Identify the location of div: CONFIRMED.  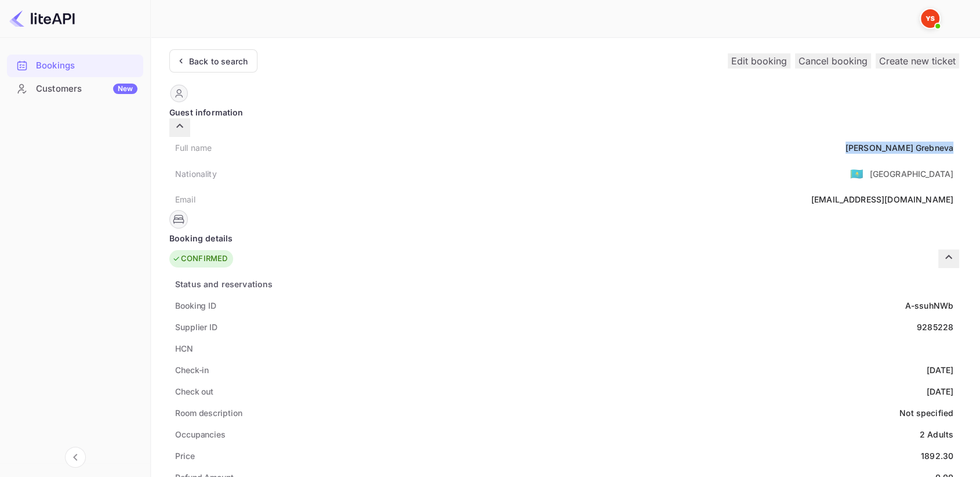
(199, 259).